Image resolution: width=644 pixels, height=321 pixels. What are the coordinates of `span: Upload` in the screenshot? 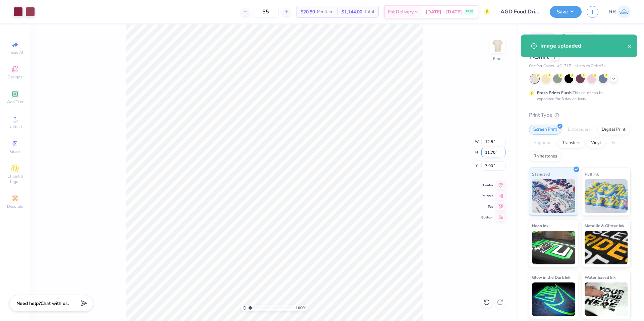 It's located at (15, 126).